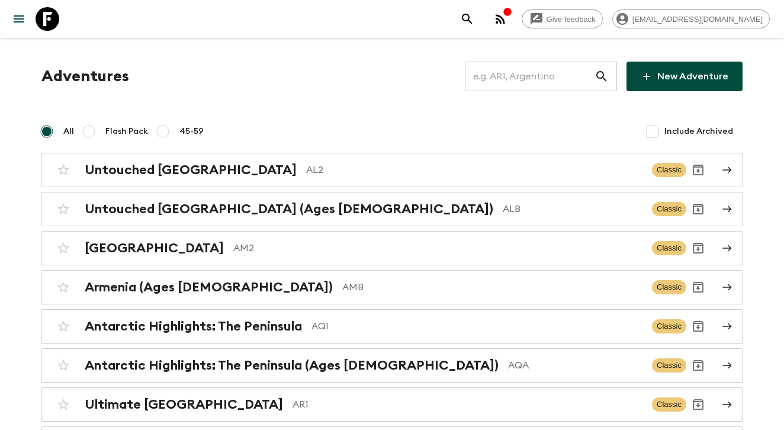 The image size is (784, 430). Describe the element at coordinates (685, 76) in the screenshot. I see `a: New Adventure` at that location.